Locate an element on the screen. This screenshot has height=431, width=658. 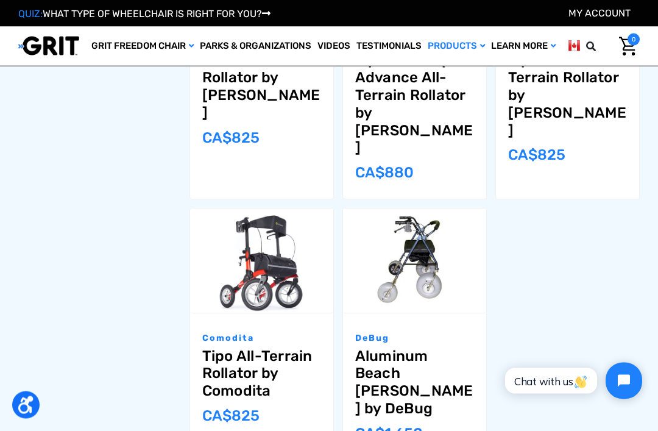
a: Cart with 0 items is located at coordinates (624, 46).